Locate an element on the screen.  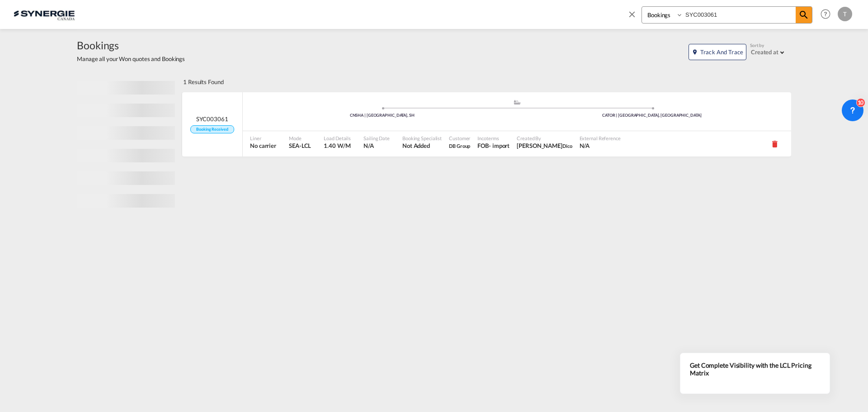
span: Dico is located at coordinates (567, 146).